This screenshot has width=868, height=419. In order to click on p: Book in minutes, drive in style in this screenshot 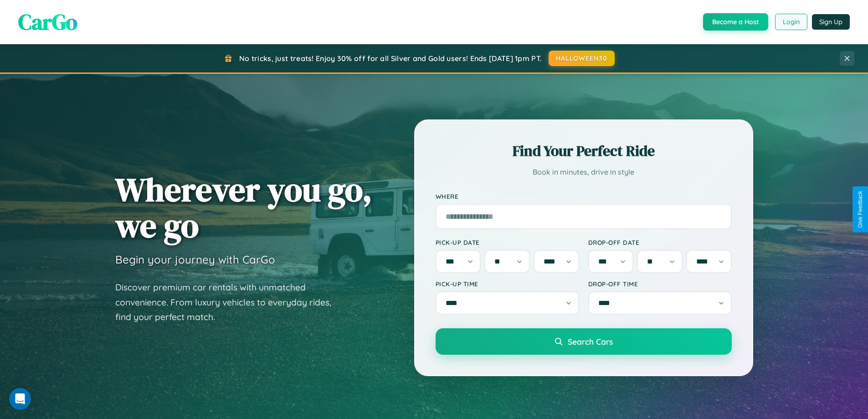, I will do `click(583, 172)`.